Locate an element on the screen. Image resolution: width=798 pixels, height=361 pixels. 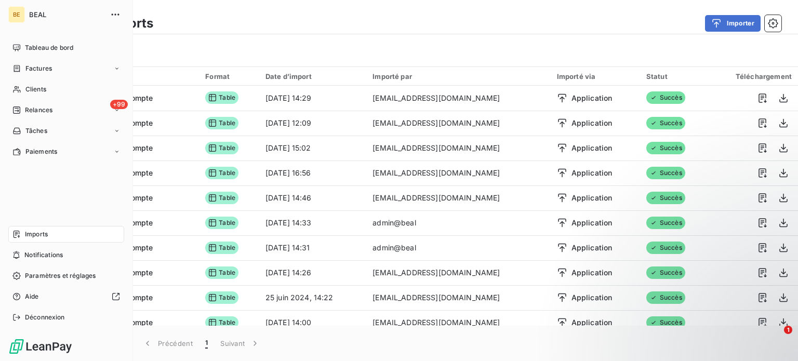
div: BE is located at coordinates (17, 15).